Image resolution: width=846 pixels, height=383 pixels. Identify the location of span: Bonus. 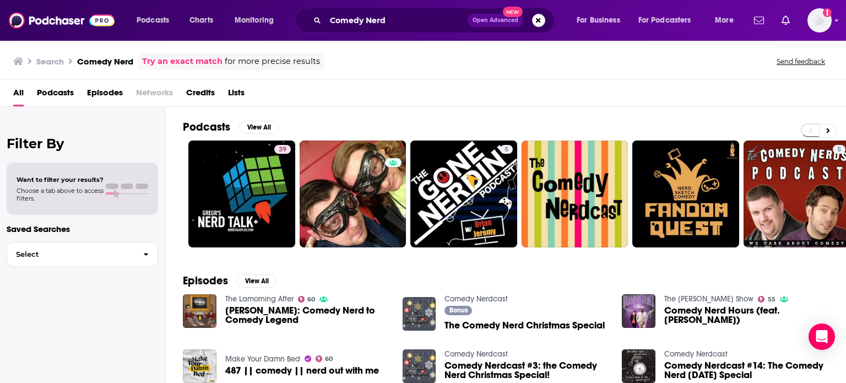
(458, 310).